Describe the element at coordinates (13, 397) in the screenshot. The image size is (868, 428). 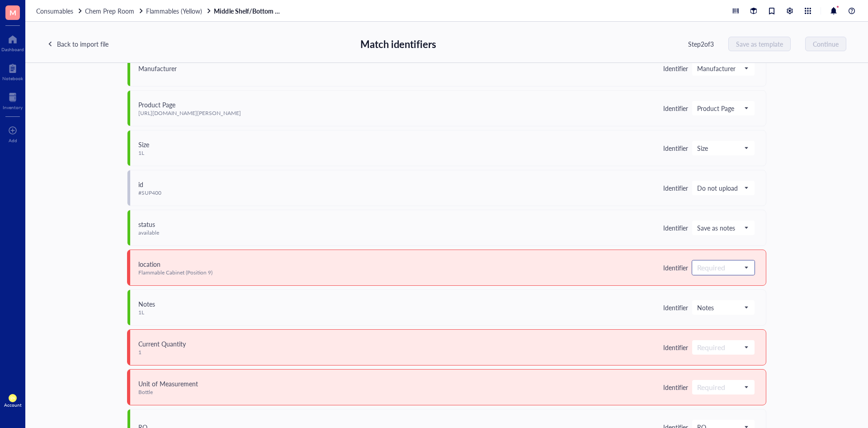
I see `span: EN` at that location.